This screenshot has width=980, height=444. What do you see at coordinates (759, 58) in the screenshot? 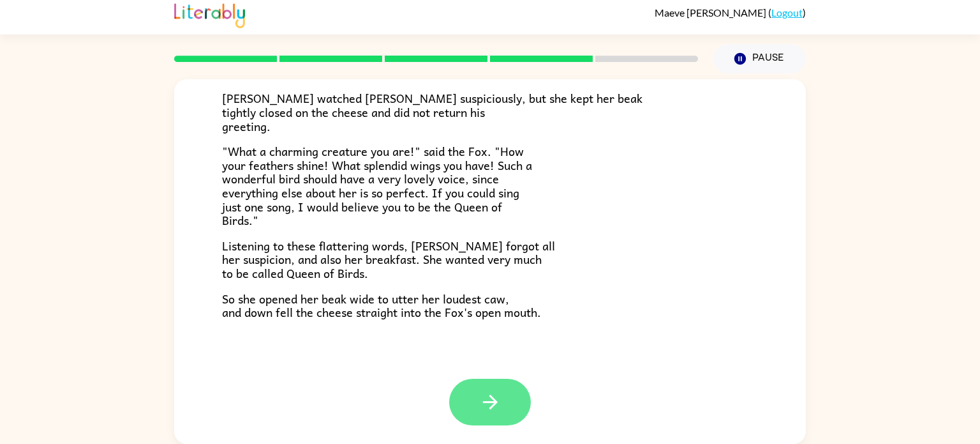
I see `button: Pause` at bounding box center [759, 58].